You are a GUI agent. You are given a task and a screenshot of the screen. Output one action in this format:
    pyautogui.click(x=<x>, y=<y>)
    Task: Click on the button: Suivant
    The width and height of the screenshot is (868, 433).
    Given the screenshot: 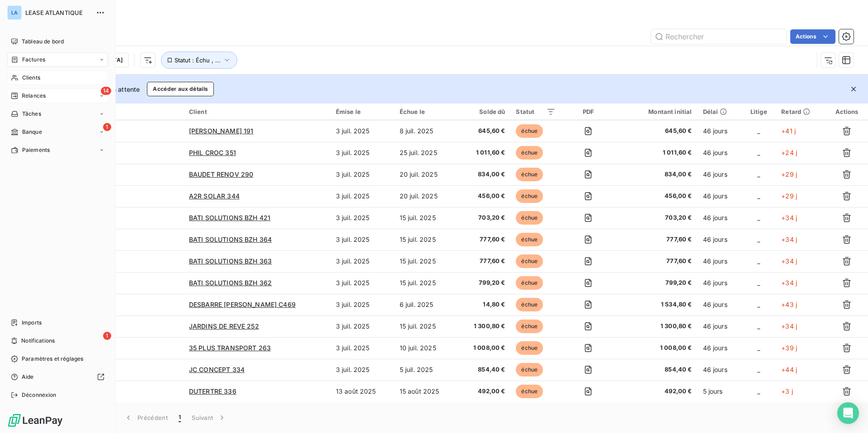 What is the action you would take?
    pyautogui.click(x=209, y=418)
    